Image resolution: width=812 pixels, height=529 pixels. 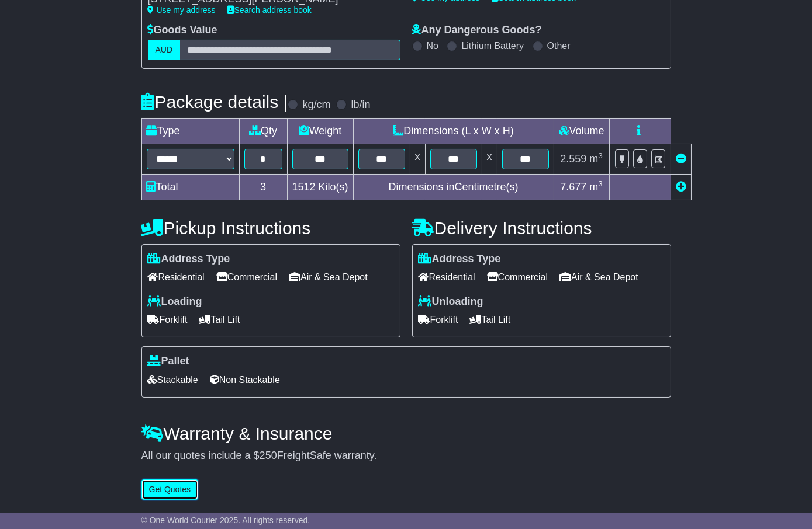 What do you see at coordinates (453, 131) in the screenshot?
I see `td: Dimensions (L x W x H)` at bounding box center [453, 131].